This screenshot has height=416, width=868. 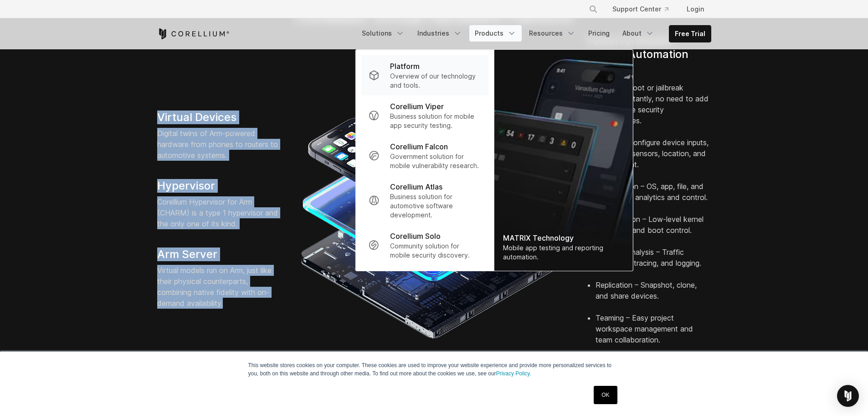 I want to click on p: Digital twins of Arm-powered hardware from phones to routers to automotive systems., so click(x=220, y=144).